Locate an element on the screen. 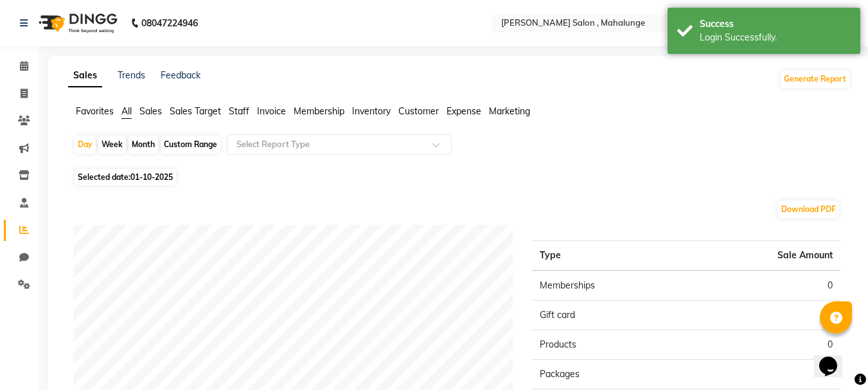 This screenshot has width=868, height=390. span: 01-10-2025 is located at coordinates (152, 177).